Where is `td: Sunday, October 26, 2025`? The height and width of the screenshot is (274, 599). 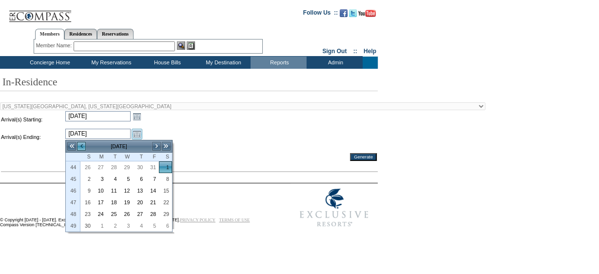
td: Sunday, October 26, 2025 is located at coordinates (87, 167).